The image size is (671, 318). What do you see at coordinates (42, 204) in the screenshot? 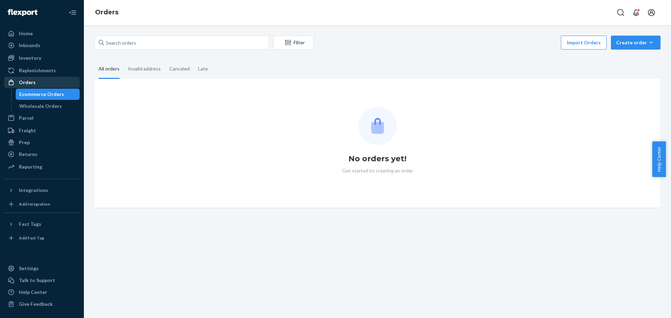
I see `a: Add Integration` at bounding box center [42, 204].